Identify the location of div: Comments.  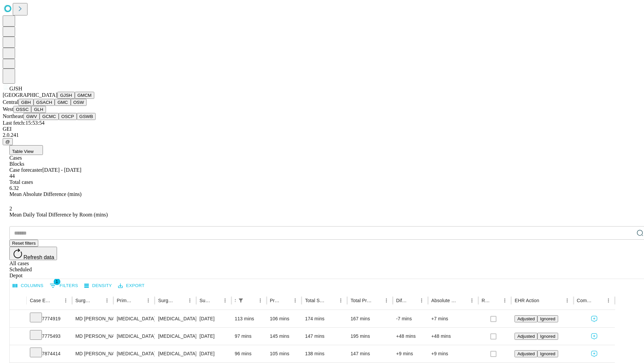
(586, 300).